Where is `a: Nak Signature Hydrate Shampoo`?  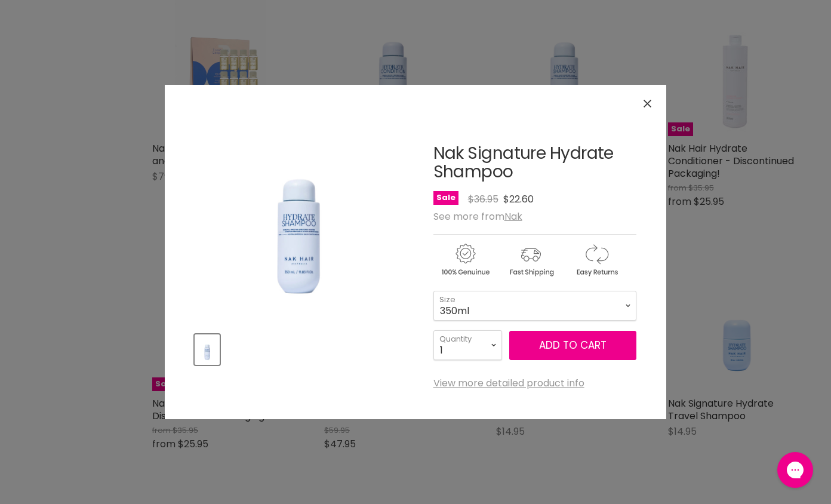 a: Nak Signature Hydrate Shampoo is located at coordinates (524, 163).